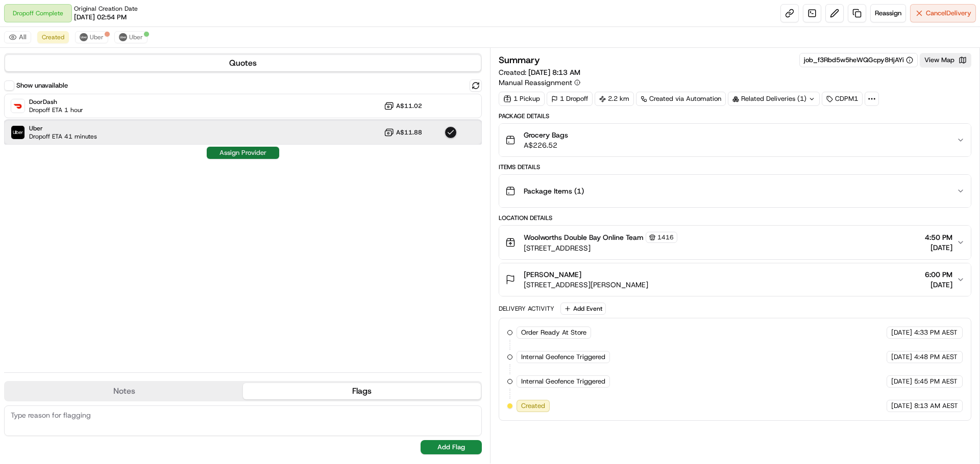 This screenshot has height=464, width=980. Describe the element at coordinates (545, 135) in the screenshot. I see `span: Grocery Bags` at that location.